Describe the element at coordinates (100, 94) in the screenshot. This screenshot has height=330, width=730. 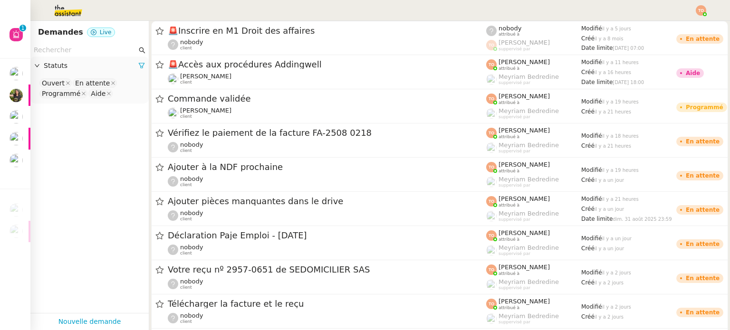
I see `nz-select-item: Aide` at that location.